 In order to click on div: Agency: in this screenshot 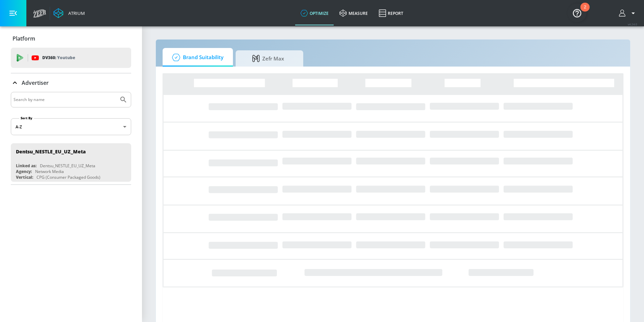, I will do `click(24, 171)`.